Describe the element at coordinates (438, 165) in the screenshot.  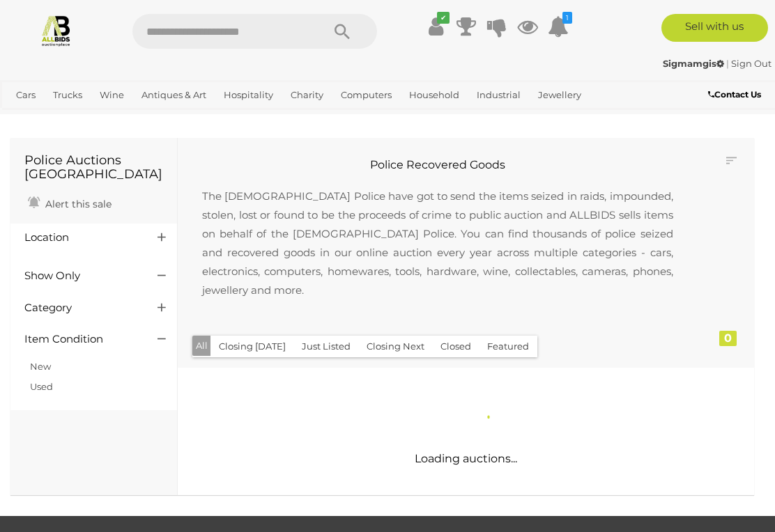
I see `h2: Police Recovered Goods` at that location.